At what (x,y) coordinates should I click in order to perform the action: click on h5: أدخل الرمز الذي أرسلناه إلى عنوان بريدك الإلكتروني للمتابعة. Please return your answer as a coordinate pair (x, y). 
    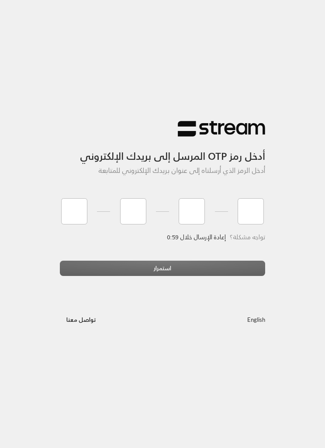
    Looking at the image, I should click on (163, 170).